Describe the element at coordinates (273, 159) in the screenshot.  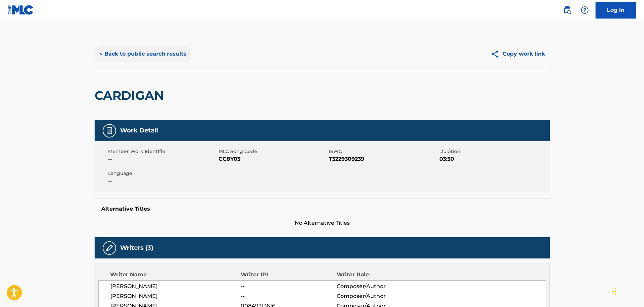
I see `span: CC8Y03` at that location.